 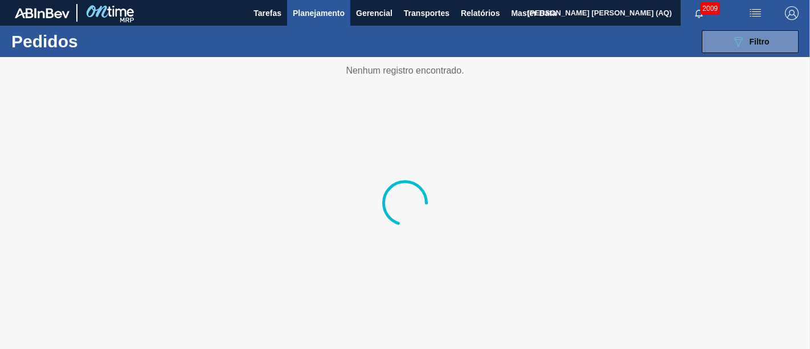 What do you see at coordinates (759, 42) in the screenshot?
I see `span: Filtro` at bounding box center [759, 42].